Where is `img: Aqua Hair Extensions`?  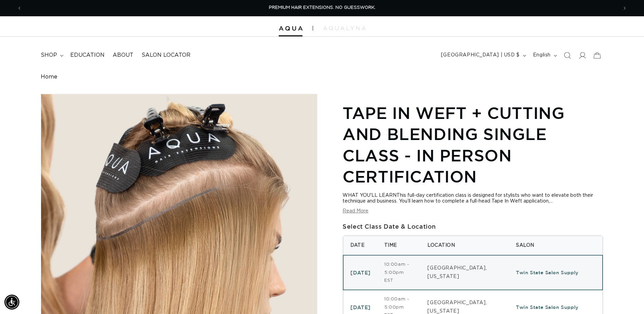
img: Aqua Hair Extensions is located at coordinates (291, 29).